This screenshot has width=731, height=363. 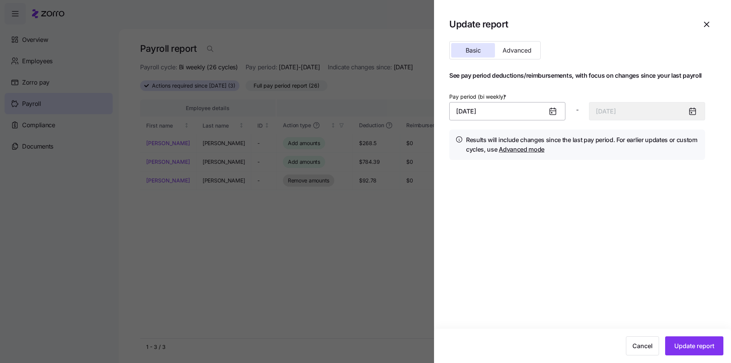 I want to click on input: End date, so click(x=647, y=111).